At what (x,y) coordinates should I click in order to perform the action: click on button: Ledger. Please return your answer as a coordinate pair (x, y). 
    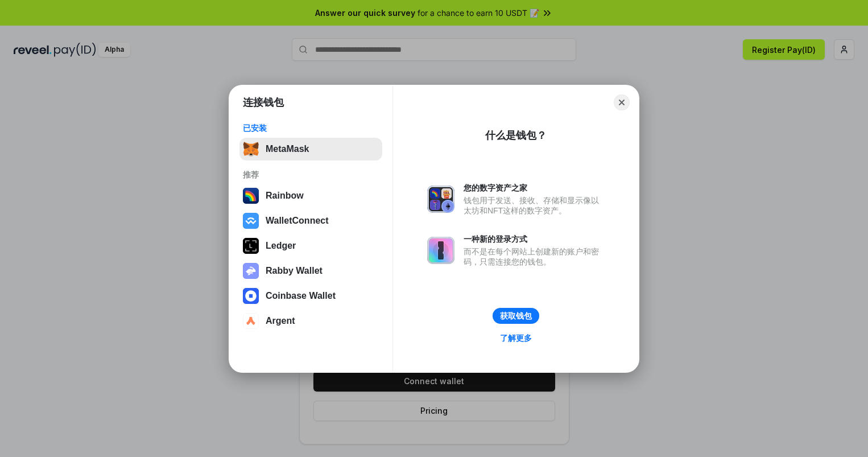
    Looking at the image, I should click on (310, 246).